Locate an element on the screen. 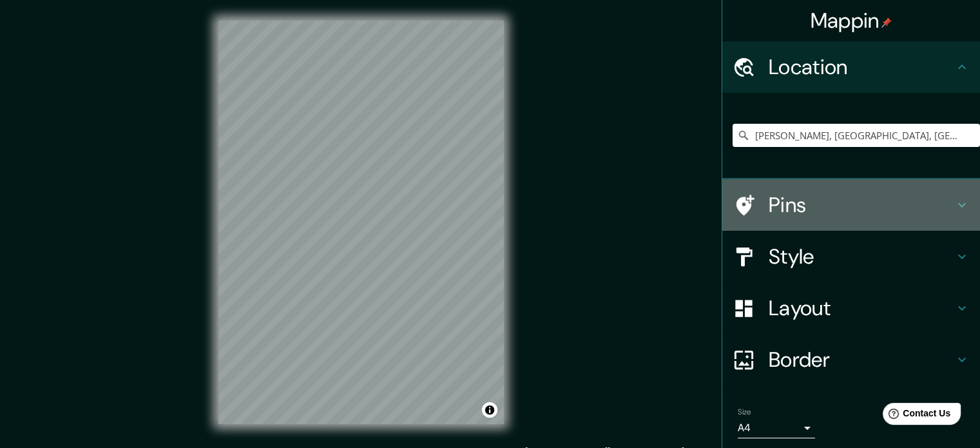 Image resolution: width=980 pixels, height=448 pixels. span: Contact Us is located at coordinates (61, 16).